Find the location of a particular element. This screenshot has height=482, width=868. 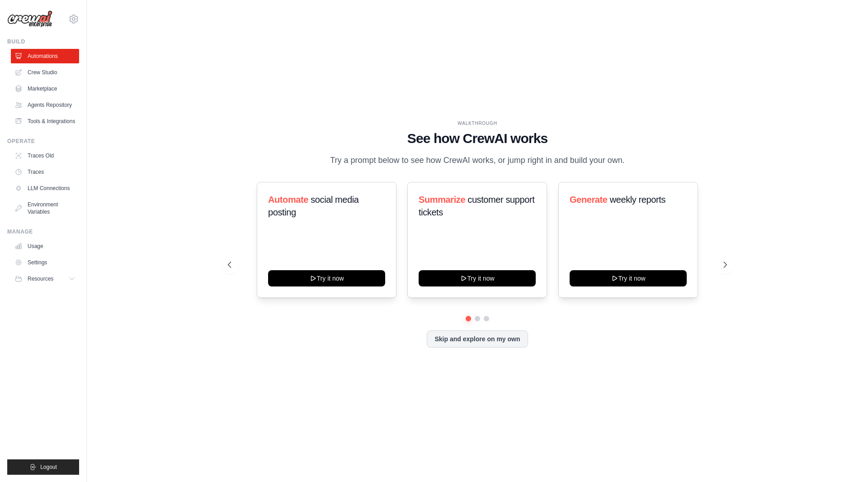

span: Resources is located at coordinates (40, 278).